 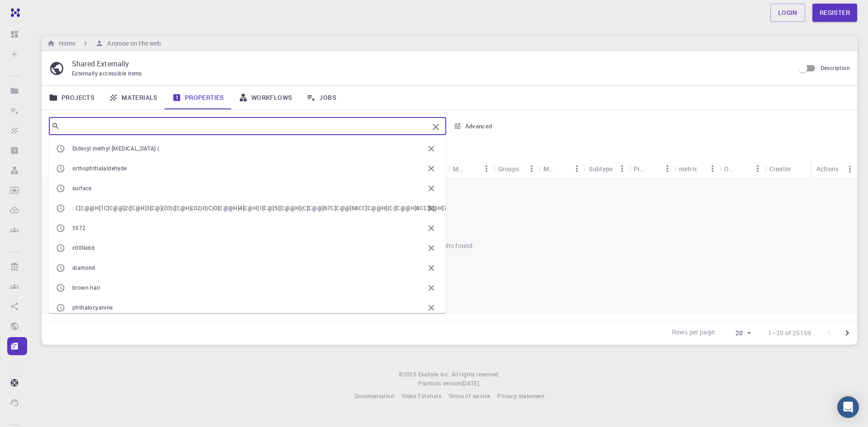 I want to click on h6: Anyone on the web, so click(x=132, y=43).